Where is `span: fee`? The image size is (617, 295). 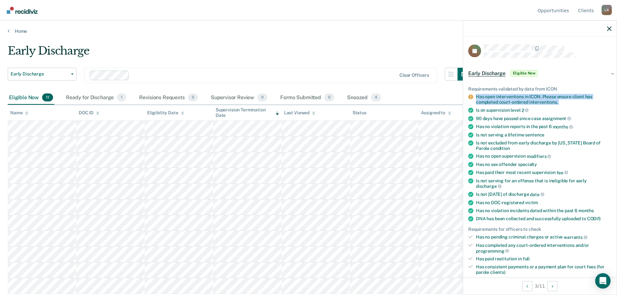
span: fee is located at coordinates (562, 173).